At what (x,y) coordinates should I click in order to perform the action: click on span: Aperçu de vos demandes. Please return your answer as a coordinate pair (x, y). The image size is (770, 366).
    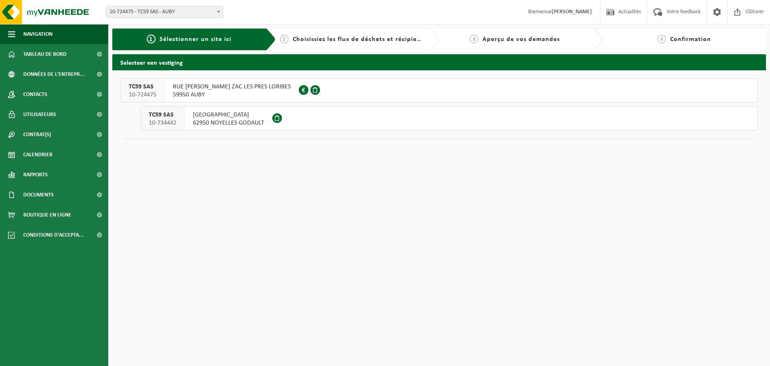
    Looking at the image, I should click on (521, 39).